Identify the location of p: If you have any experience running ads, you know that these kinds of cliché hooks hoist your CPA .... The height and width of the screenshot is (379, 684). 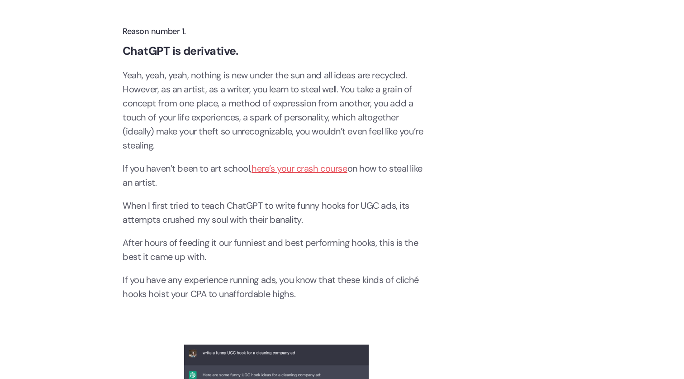
(276, 287).